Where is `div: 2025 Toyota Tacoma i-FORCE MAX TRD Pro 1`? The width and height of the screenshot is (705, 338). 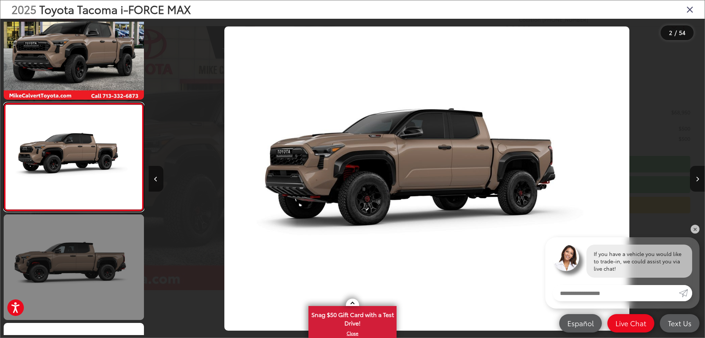 div: 2025 Toyota Tacoma i-FORCE MAX TRD Pro 1 is located at coordinates (427, 178).